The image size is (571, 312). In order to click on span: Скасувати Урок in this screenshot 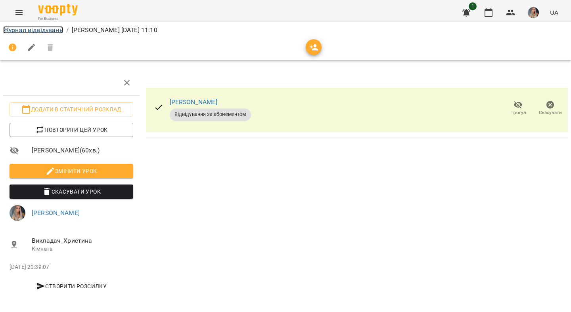, I will do `click(71, 192)`.